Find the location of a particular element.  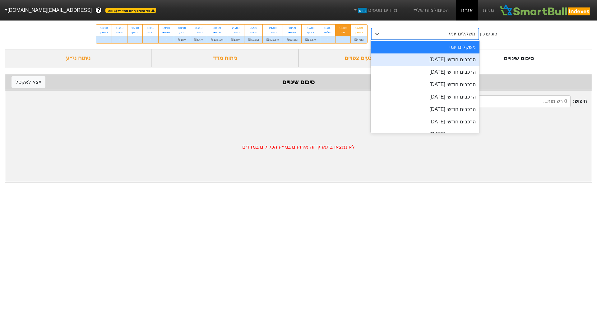

div: 16/09 is located at coordinates (328, 28).